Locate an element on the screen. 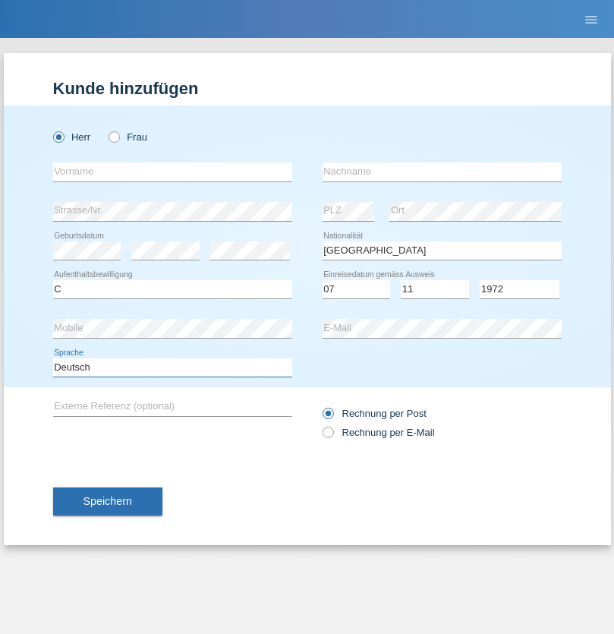 The image size is (614, 634). input: Rechnung per E-Mail is located at coordinates (327, 436).